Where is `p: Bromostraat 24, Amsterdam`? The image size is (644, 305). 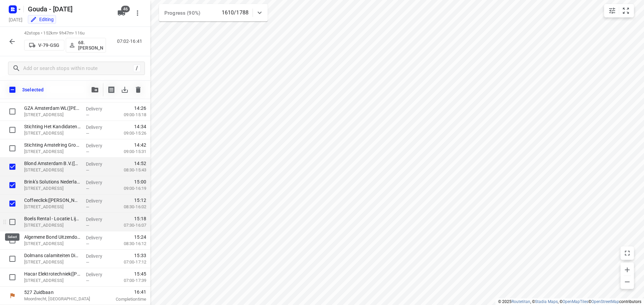
p: Bromostraat 24, Amsterdam is located at coordinates (52, 170).